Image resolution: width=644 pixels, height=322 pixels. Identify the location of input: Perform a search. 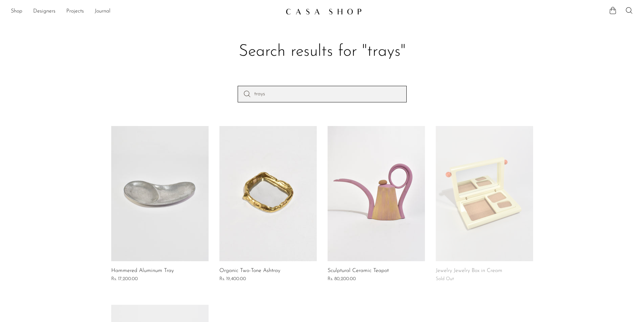
(322, 94).